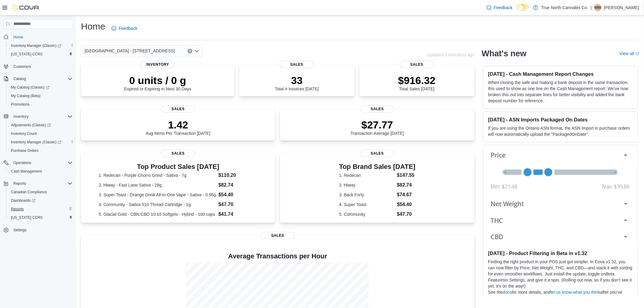 This screenshot has height=308, width=644. Describe the element at coordinates (41, 192) in the screenshot. I see `span: Canadian Compliance` at that location.